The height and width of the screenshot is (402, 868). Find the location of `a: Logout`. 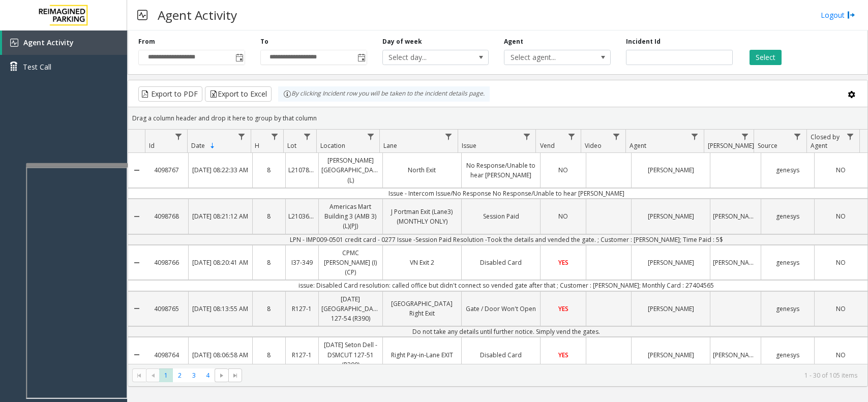

a: Logout is located at coordinates (838, 14).